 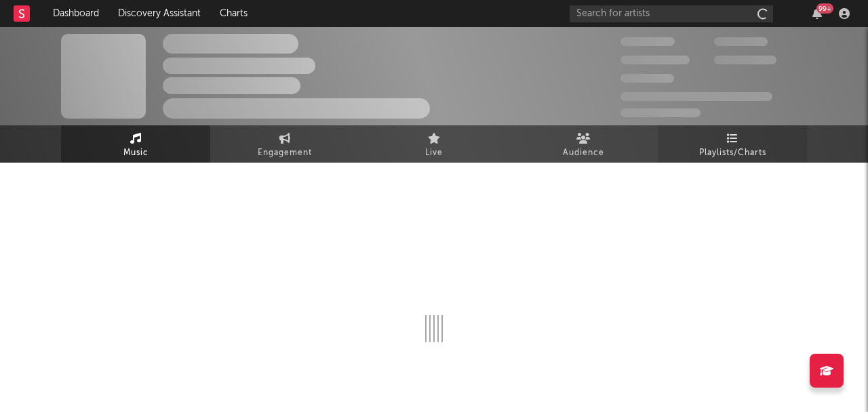 I want to click on span: Music, so click(x=135, y=153).